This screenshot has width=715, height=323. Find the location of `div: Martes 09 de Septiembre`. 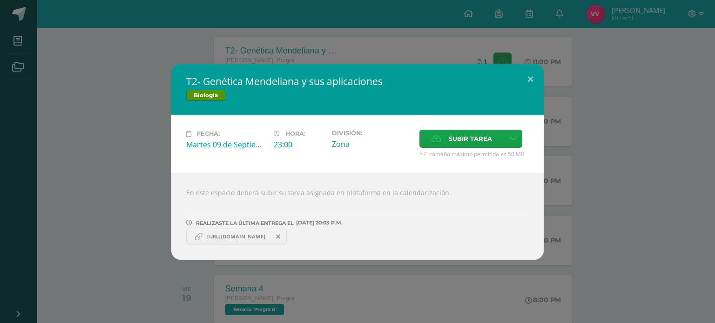

div: Martes 09 de Septiembre is located at coordinates (226, 145).